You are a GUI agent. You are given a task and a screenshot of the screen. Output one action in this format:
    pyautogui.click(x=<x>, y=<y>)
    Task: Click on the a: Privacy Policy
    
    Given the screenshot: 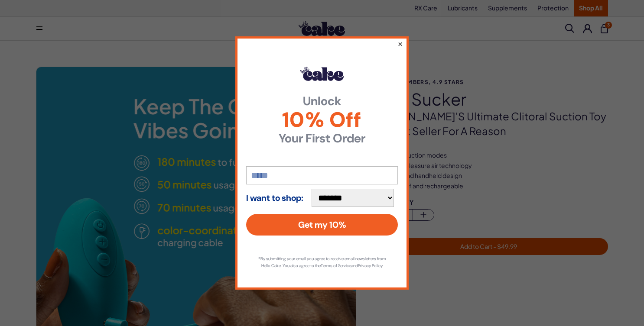 What is the action you would take?
    pyautogui.click(x=370, y=265)
    